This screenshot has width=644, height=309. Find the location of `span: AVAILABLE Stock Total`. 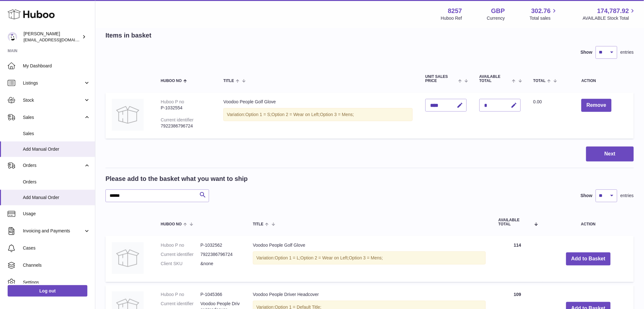

span: AVAILABLE Stock Total is located at coordinates (609, 18).